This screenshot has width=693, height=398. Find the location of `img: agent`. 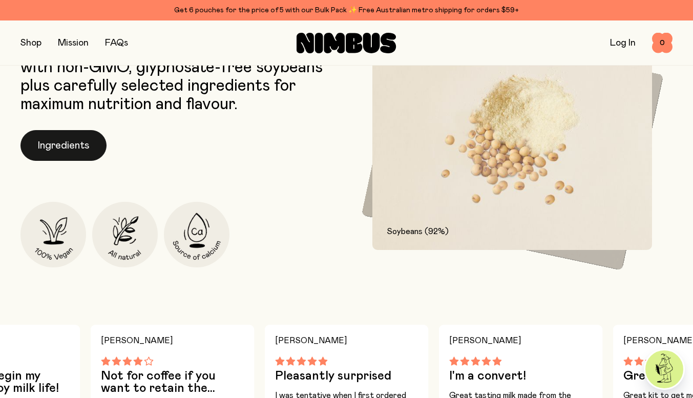

img: agent is located at coordinates (664, 369).